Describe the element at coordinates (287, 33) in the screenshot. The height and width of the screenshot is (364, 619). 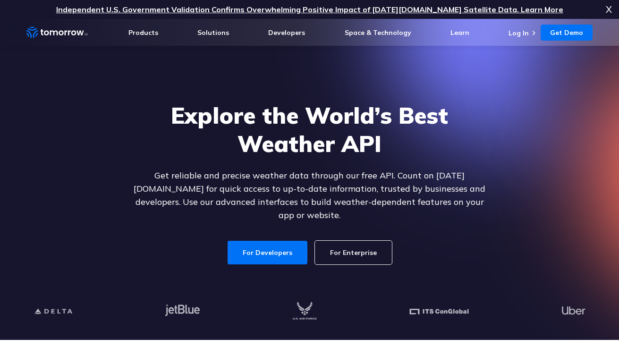
I see `a: Developers` at that location.